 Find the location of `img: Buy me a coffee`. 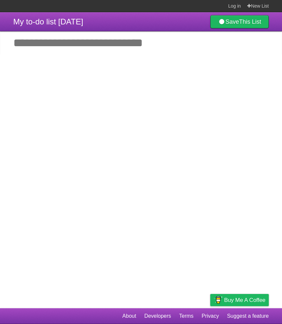

img: Buy me a coffee is located at coordinates (218, 300).